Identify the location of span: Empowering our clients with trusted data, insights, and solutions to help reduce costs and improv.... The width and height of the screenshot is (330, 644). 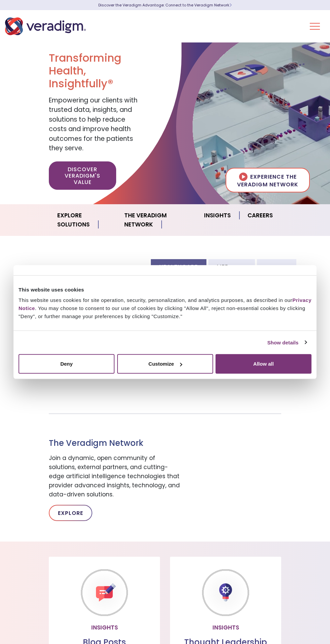
(93, 125).